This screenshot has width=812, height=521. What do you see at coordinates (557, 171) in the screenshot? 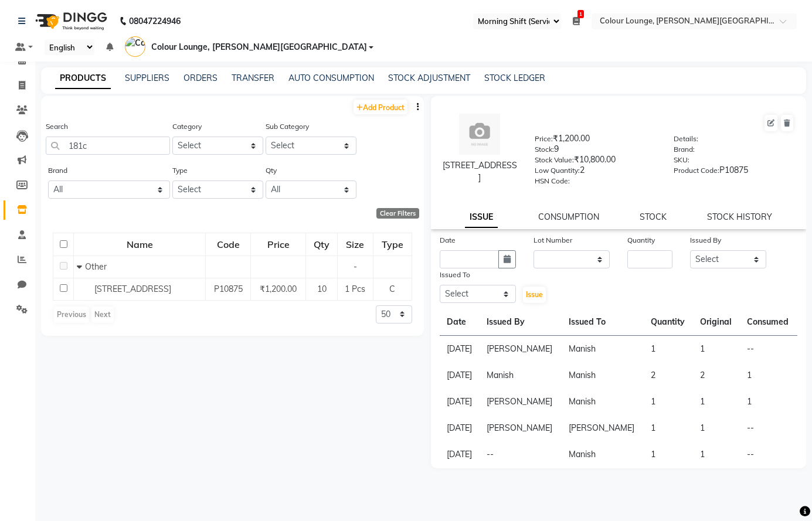
I see `label: Low Quantity:` at bounding box center [557, 171].